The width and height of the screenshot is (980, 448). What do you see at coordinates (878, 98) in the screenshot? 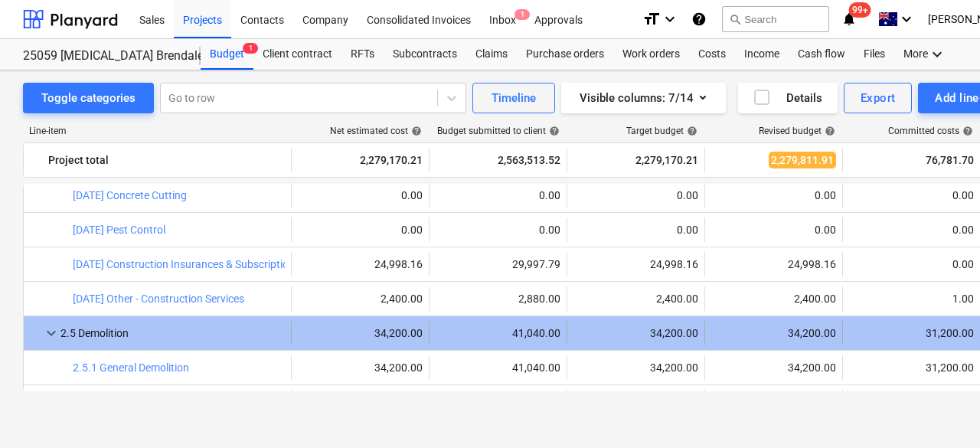
I see `div: Export` at bounding box center [878, 98].